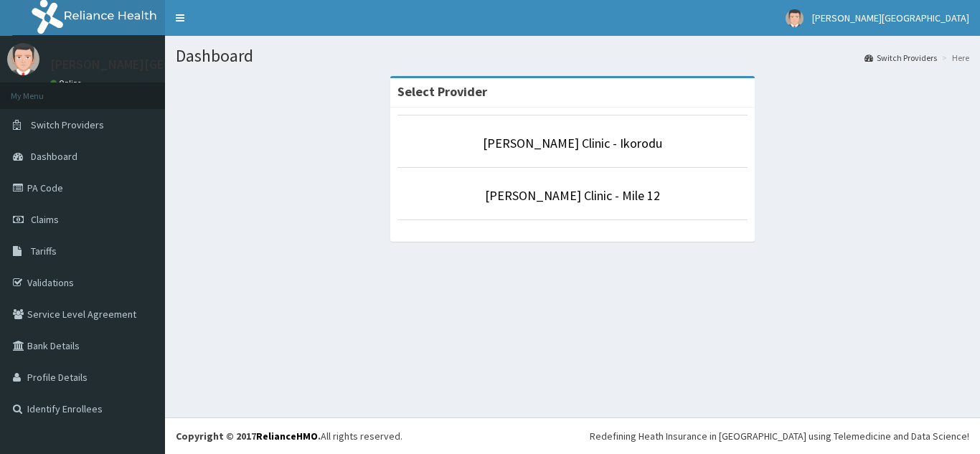 The height and width of the screenshot is (454, 980). I want to click on span: Tariffs, so click(44, 251).